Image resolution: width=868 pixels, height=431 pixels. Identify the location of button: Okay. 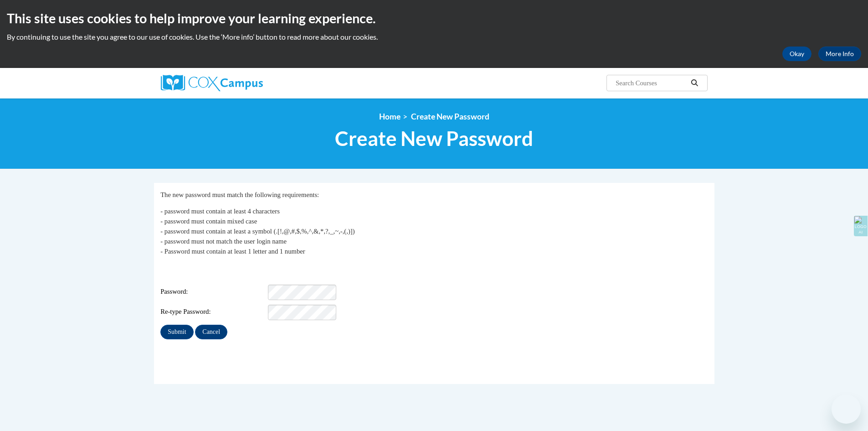
(797, 54).